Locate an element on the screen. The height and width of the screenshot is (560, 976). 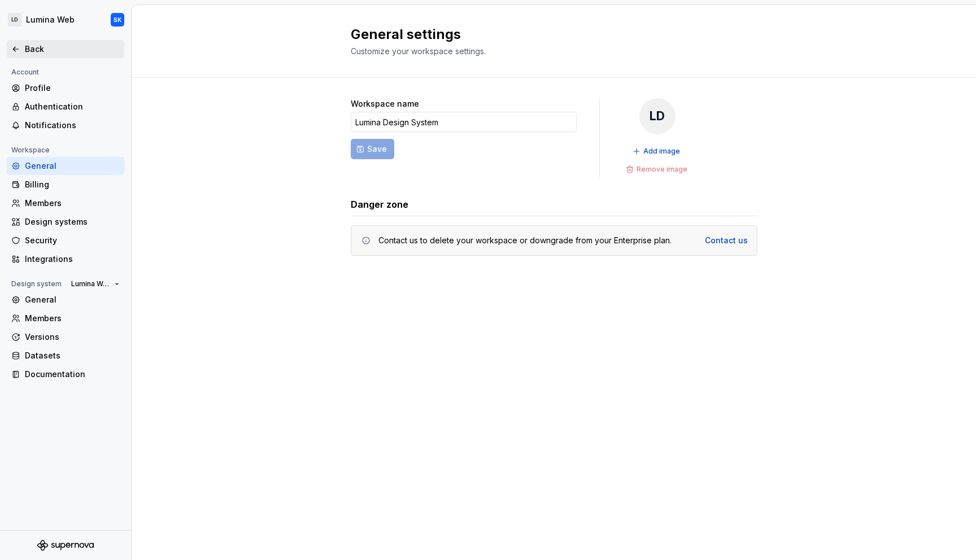
div: Security is located at coordinates (72, 240).